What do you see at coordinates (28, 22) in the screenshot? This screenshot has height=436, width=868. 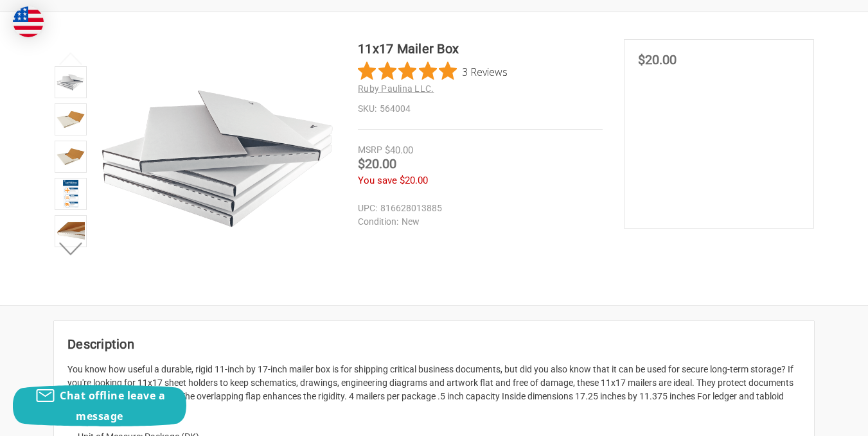 I see `img: duty and tax information for United States` at bounding box center [28, 22].